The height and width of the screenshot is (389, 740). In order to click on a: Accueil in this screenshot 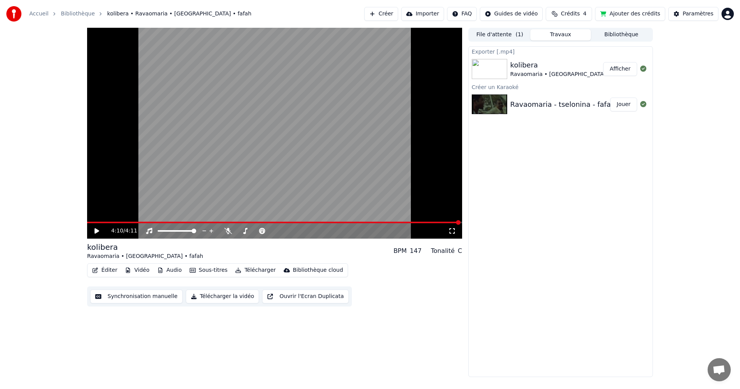, I will do `click(39, 14)`.